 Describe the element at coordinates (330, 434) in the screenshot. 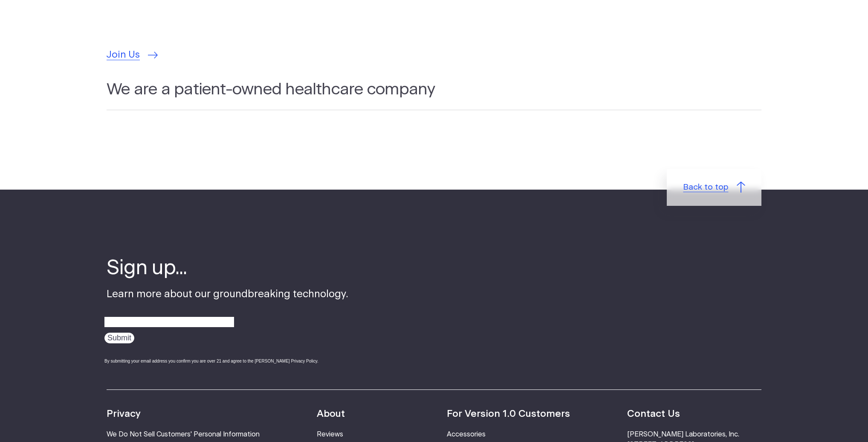

I see `a: Reviews` at that location.